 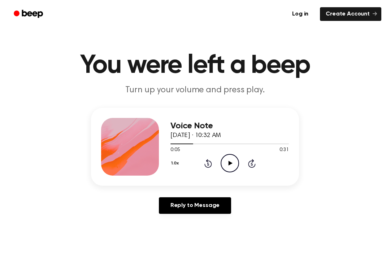 I want to click on a: Beep, so click(x=29, y=14).